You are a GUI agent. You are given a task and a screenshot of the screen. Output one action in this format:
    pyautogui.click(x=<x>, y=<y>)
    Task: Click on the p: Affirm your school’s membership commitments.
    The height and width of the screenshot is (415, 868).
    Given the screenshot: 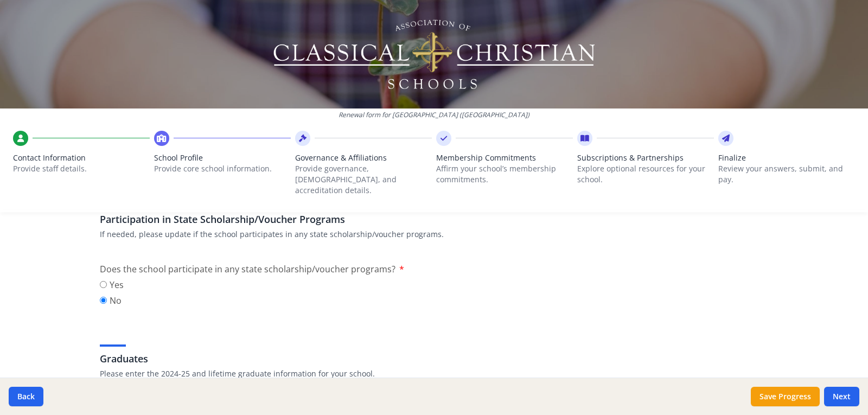 What is the action you would take?
    pyautogui.click(x=505, y=174)
    